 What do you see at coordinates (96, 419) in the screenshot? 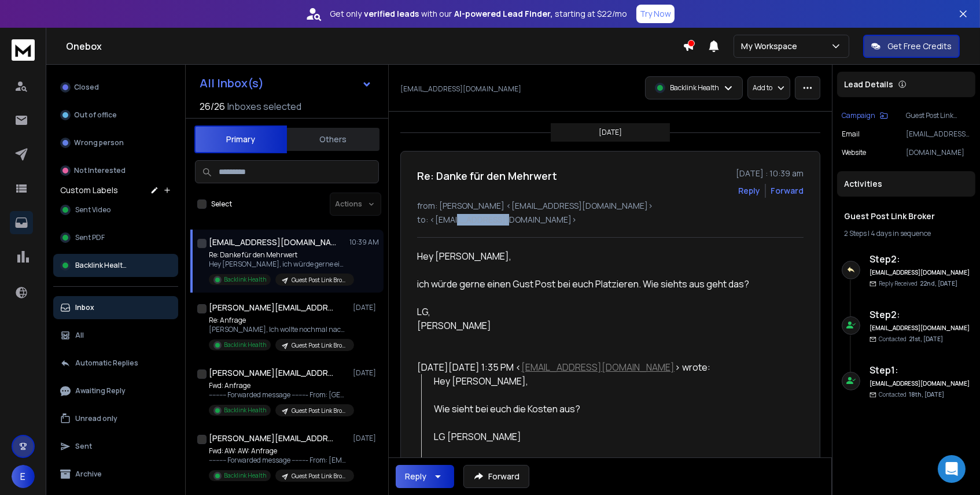
I see `p: Unread only` at bounding box center [96, 419].